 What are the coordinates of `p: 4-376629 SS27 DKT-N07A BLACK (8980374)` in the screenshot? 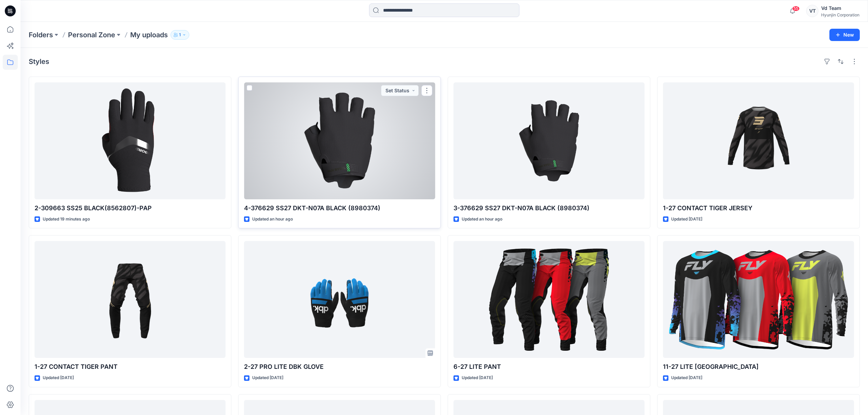 It's located at (339, 208).